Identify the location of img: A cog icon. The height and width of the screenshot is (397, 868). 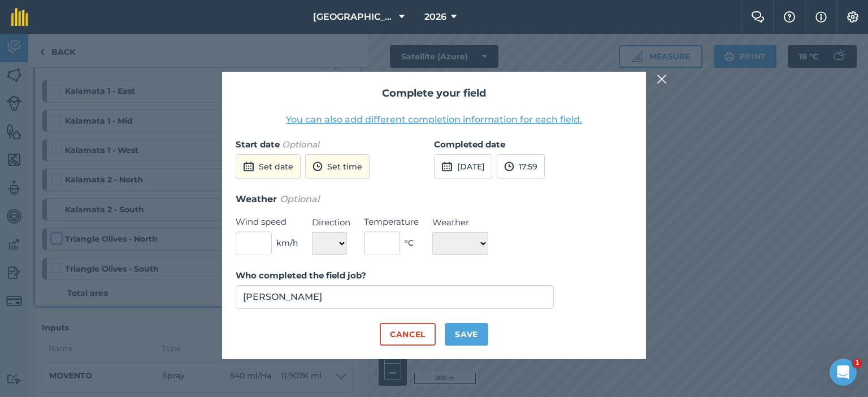
(853, 17).